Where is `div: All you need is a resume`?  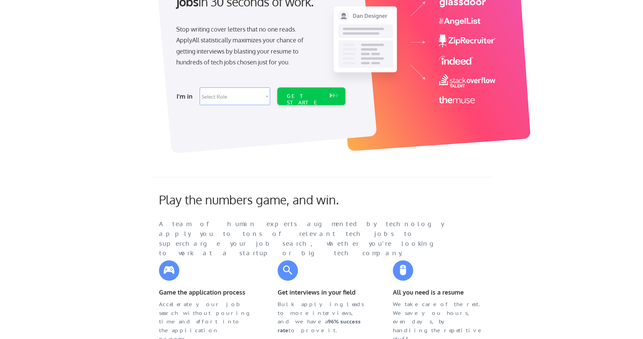 div: All you need is a resume is located at coordinates (439, 292).